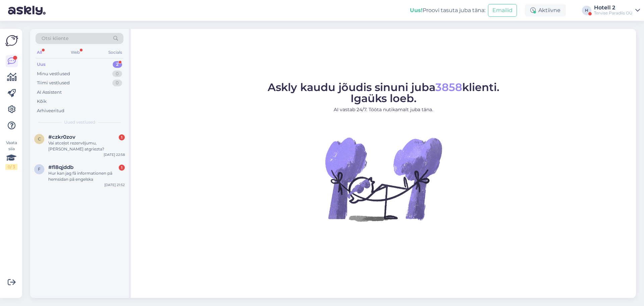  What do you see at coordinates (115, 52) in the screenshot?
I see `div: Socials` at bounding box center [115, 52].